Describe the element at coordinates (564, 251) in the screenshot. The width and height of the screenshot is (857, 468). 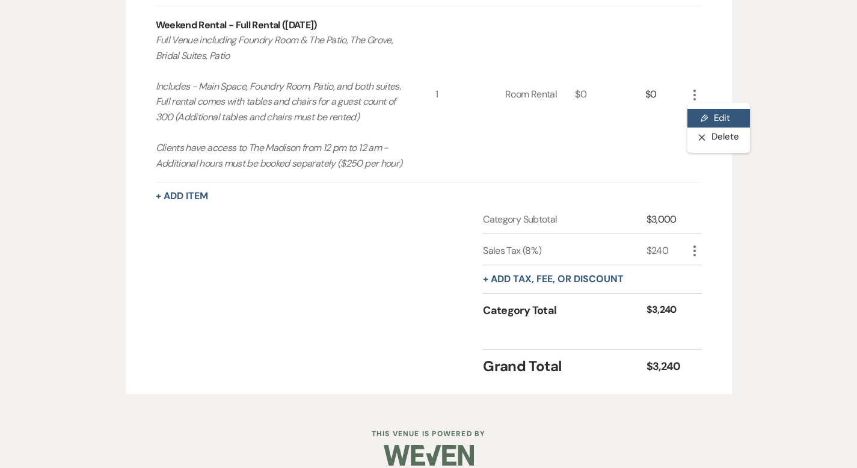
I see `div: Sales Tax (8%)` at that location.